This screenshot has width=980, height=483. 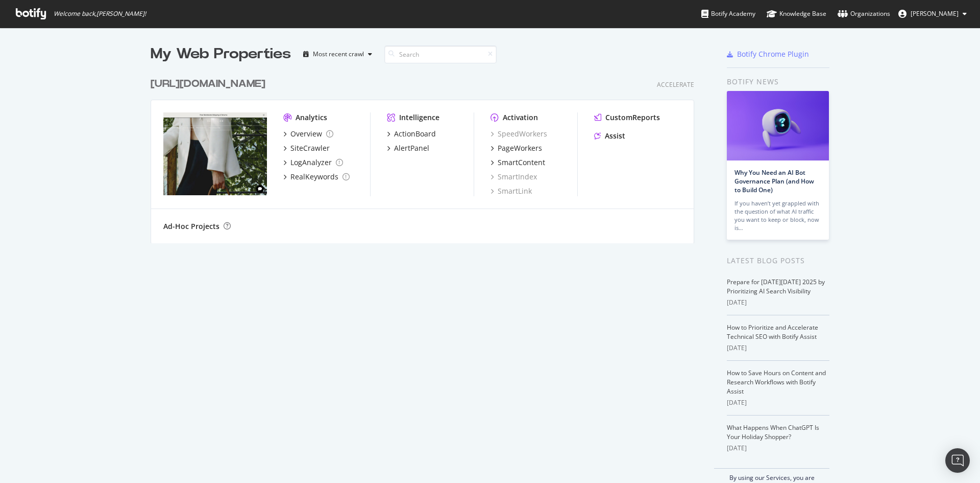 I want to click on div: Botify news, so click(x=778, y=82).